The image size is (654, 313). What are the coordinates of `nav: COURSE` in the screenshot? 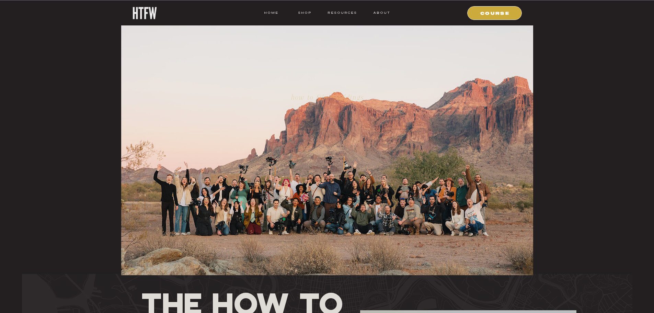 It's located at (495, 13).